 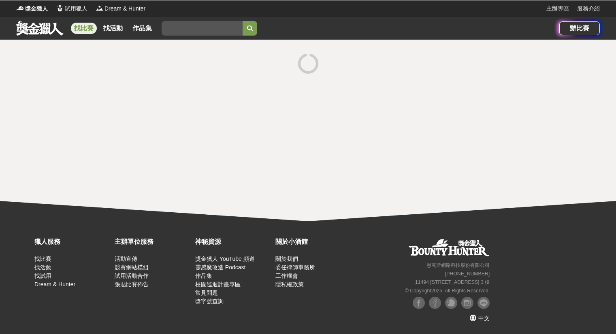 I want to click on small: © Copyright 2025 . All Rights Reserved., so click(x=447, y=291).